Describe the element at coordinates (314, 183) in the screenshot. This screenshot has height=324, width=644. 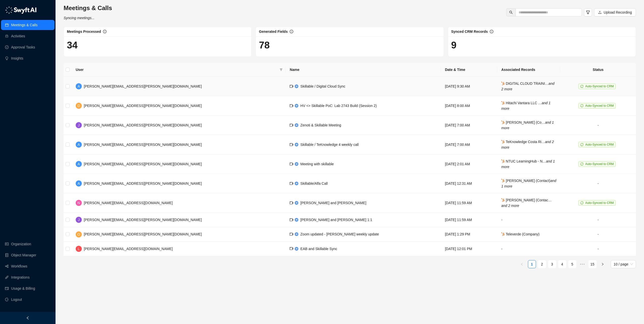
I see `span: Skillable/Alfa Call` at that location.